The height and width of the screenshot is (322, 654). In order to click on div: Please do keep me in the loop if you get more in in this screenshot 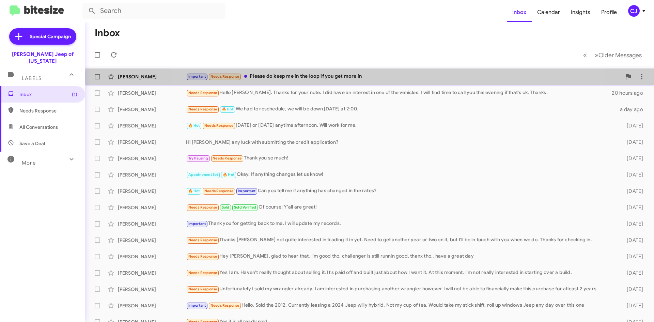, I will do `click(404, 76)`.